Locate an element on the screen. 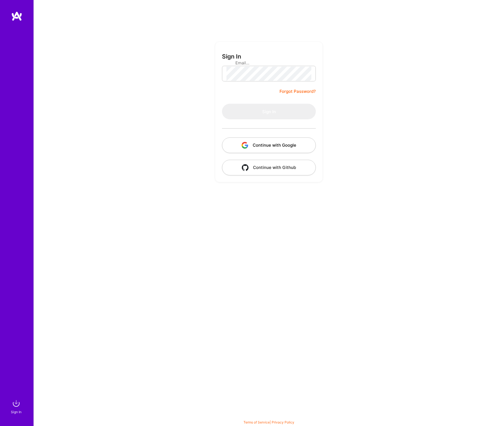  img: sign in is located at coordinates (16, 404).